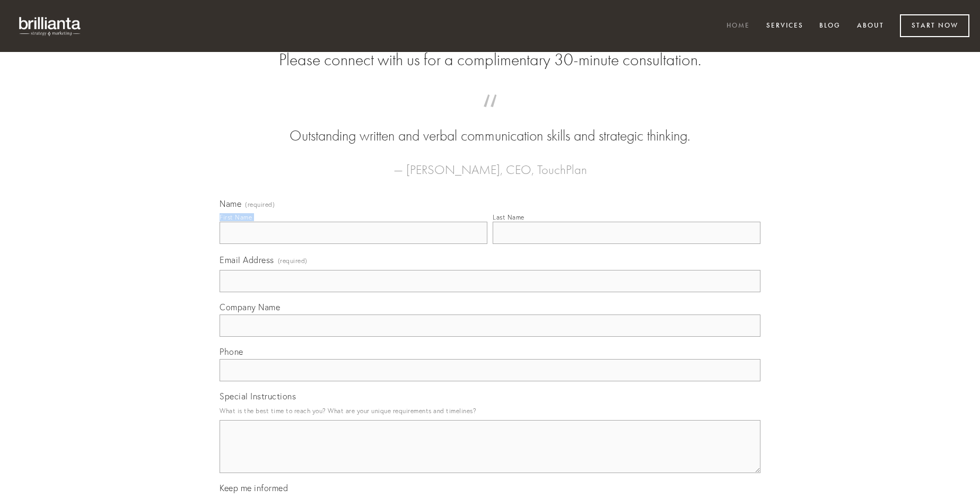 Image resolution: width=980 pixels, height=498 pixels. Describe the element at coordinates (258, 396) in the screenshot. I see `span: Special Instructions` at that location.